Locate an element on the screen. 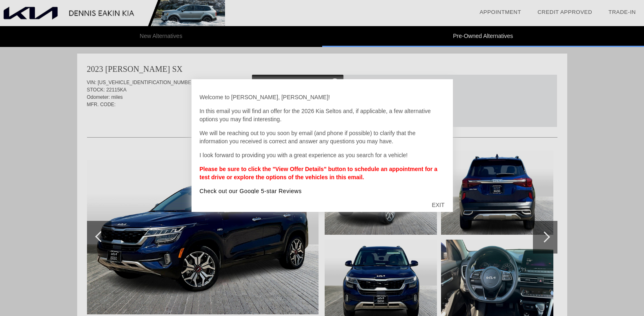 This screenshot has height=316, width=644. a: Appointment is located at coordinates (500, 11).